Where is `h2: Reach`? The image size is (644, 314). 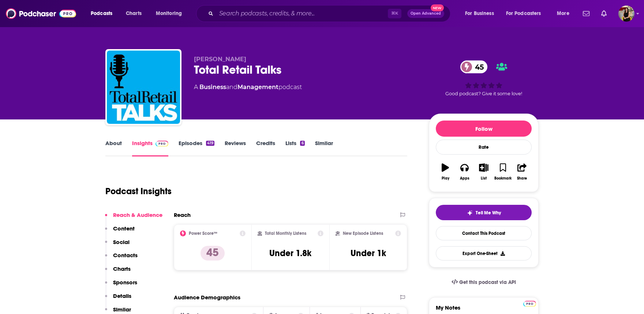 h2: Reach is located at coordinates (182, 215).